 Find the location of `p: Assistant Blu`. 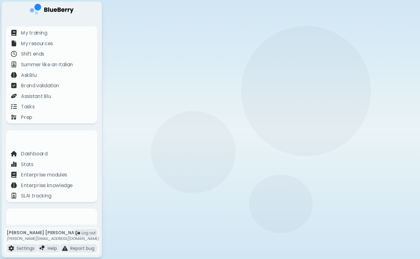

p: Assistant Blu is located at coordinates (36, 96).